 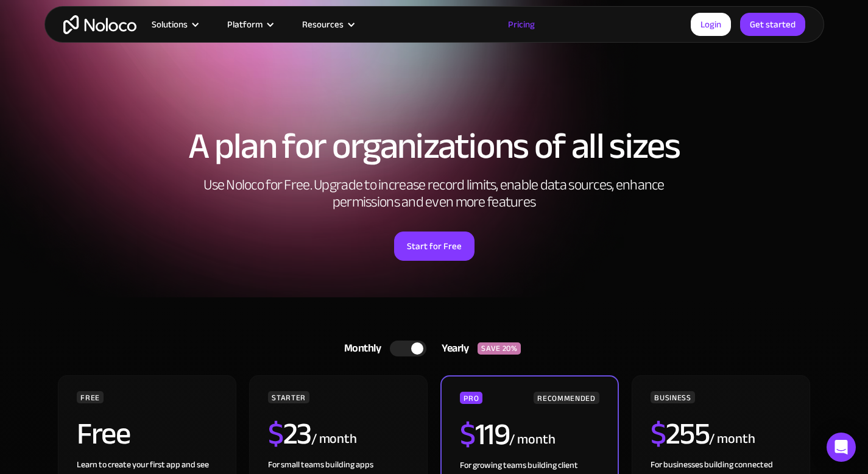 I want to click on div: Yearly, so click(x=452, y=348).